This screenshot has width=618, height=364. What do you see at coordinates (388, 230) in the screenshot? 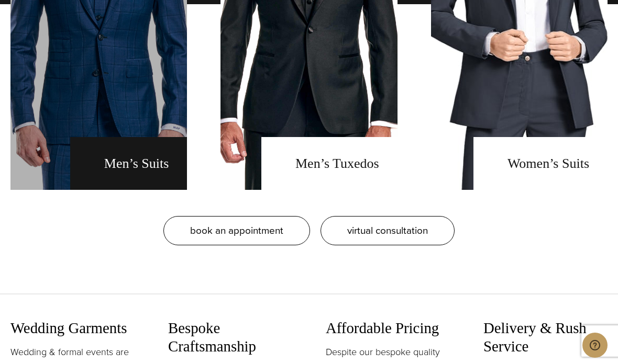
I see `span: virtual consultation` at bounding box center [388, 230].